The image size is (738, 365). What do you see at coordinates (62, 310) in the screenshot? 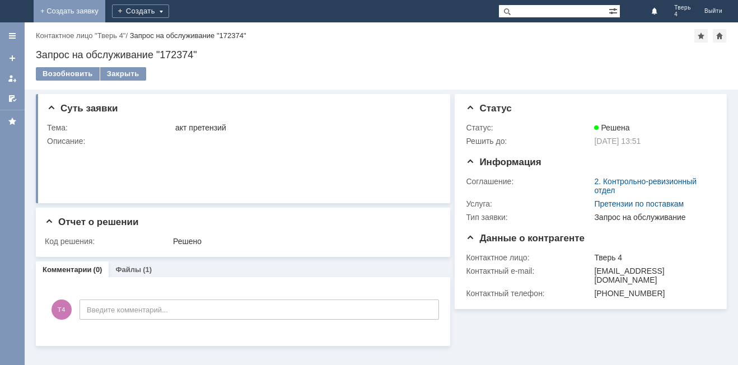
I see `span: Т4` at bounding box center [62, 310].